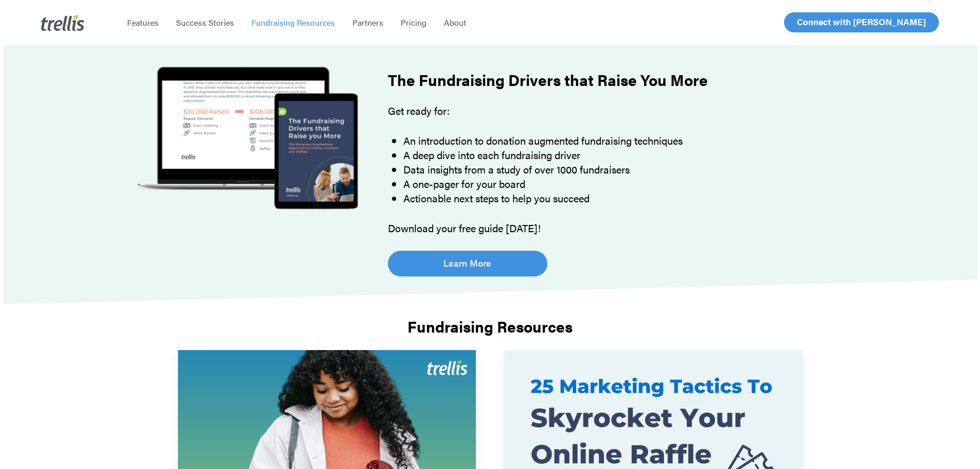  Describe the element at coordinates (247, 138) in the screenshot. I see `img: The Fundraising Drivers that Raise You More Guide Cover` at that location.